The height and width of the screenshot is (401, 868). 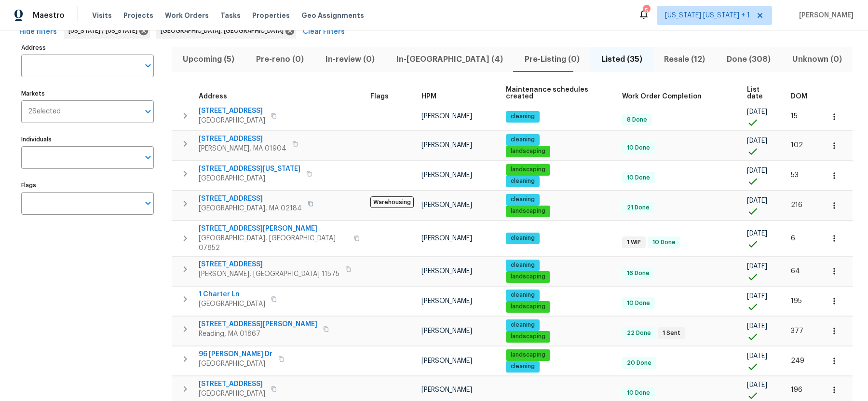 What do you see at coordinates (797, 390) in the screenshot?
I see `span: 196` at bounding box center [797, 390].